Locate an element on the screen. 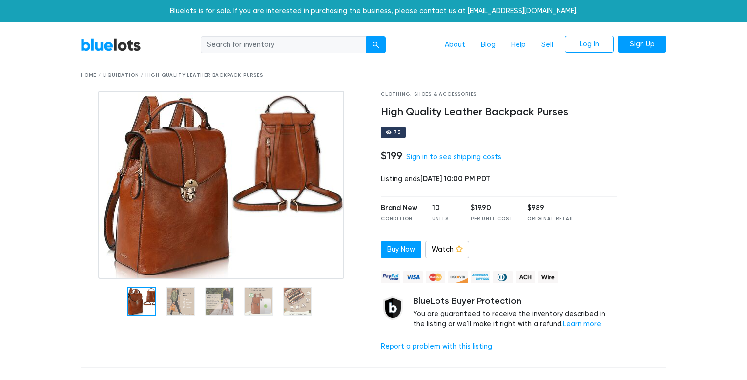  img: ach-b7992fed28a4f97f893c574229be66187b9afb3f1a8d16a4691d3d3140a8ab00.png is located at coordinates (525, 277).